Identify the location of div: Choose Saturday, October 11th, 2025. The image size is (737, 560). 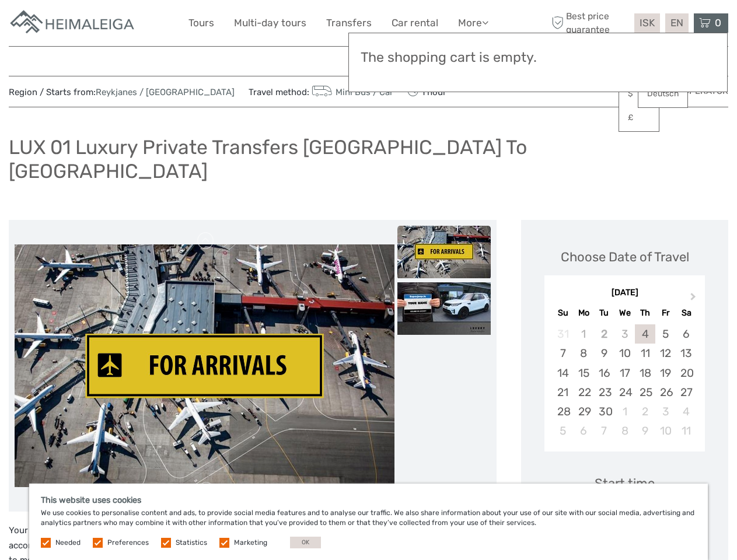
(686, 430).